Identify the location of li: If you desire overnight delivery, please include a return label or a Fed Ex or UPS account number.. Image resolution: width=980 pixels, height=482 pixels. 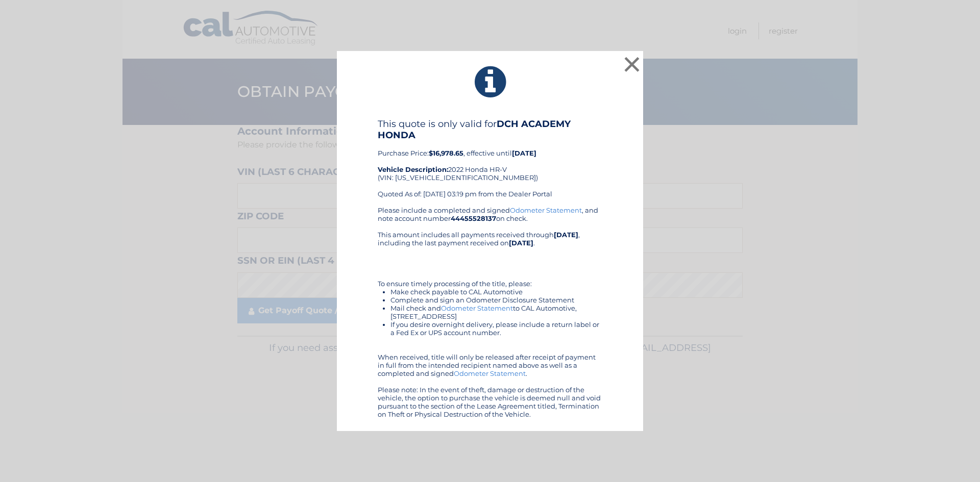
(496, 329).